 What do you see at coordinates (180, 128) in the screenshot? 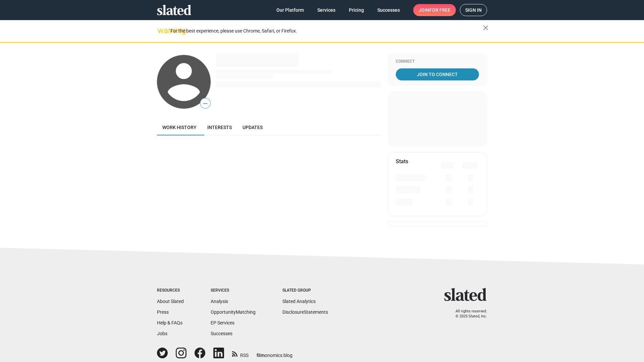
I see `span: Work history` at bounding box center [180, 128].